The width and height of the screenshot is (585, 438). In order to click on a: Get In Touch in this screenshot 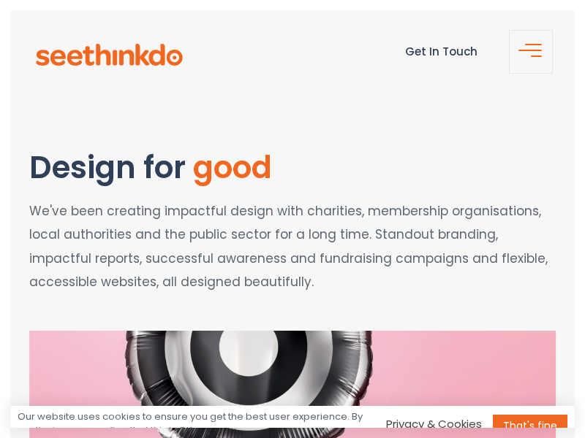, I will do `click(441, 51)`.